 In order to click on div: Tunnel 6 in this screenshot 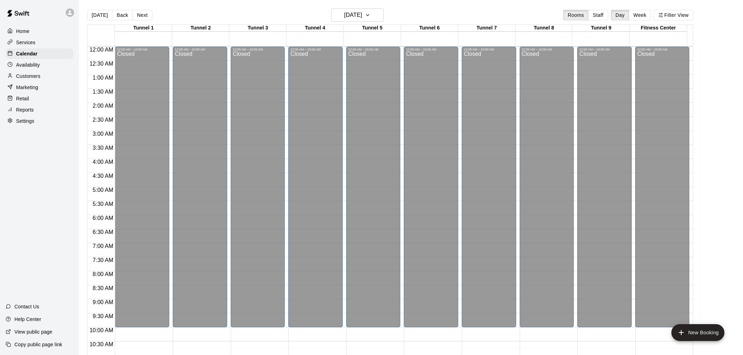, I will do `click(429, 28)`.